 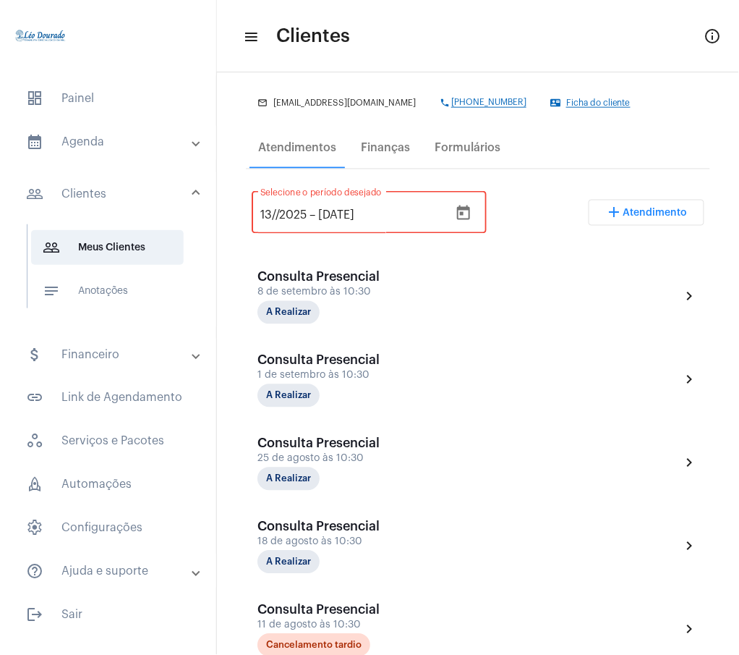 What do you see at coordinates (330, 459) in the screenshot?
I see `div: 25 de agosto às 10:30` at bounding box center [330, 459].